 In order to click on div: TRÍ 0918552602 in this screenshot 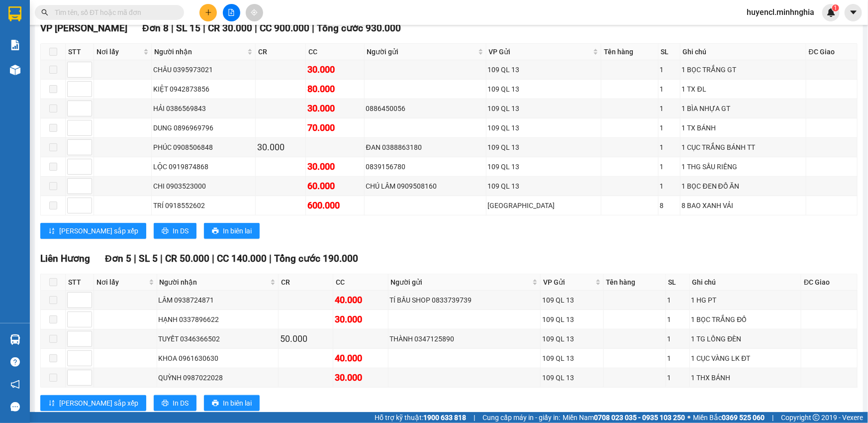, I will do `click(204, 206)`.